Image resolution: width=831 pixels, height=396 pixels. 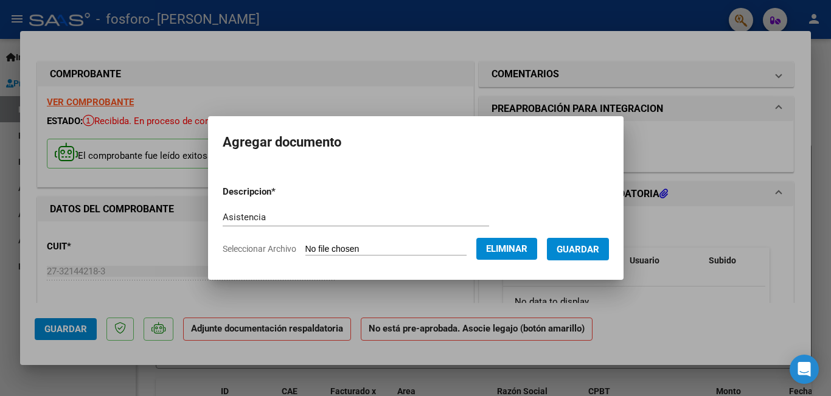 I want to click on span: Guardar, so click(x=578, y=249).